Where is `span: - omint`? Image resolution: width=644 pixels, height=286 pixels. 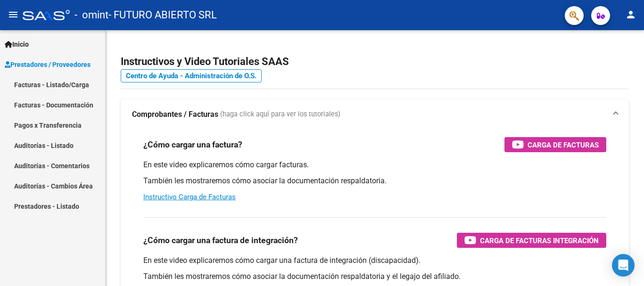
span: - omint is located at coordinates (92, 15).